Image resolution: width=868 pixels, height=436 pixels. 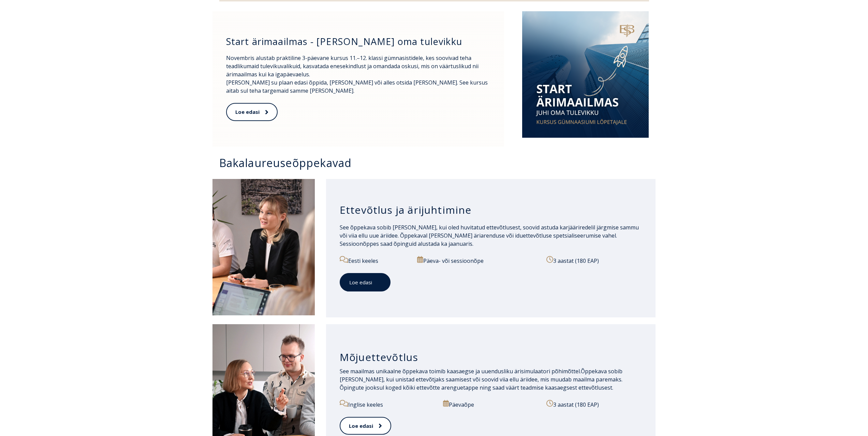 What do you see at coordinates (586, 74) in the screenshot?
I see `img: Start ruut` at bounding box center [586, 74].